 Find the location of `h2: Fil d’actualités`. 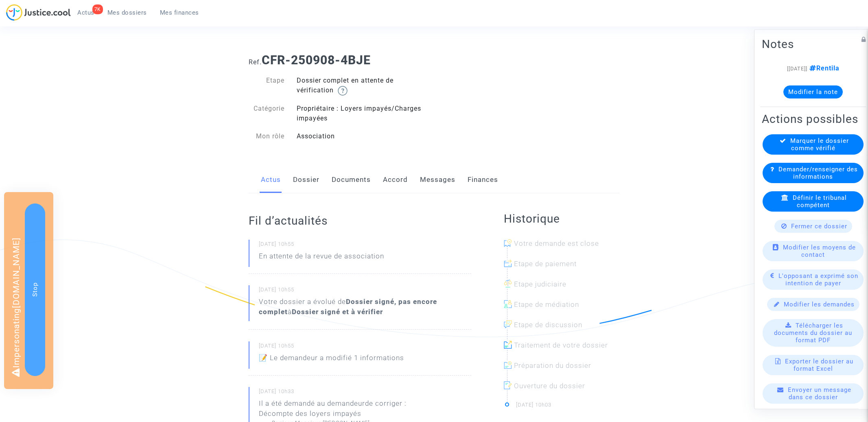

h2: Fil d’actualités is located at coordinates (360, 221).